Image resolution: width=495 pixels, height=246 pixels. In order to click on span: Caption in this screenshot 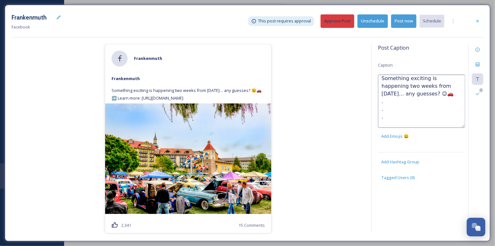, I will do `click(386, 65)`.